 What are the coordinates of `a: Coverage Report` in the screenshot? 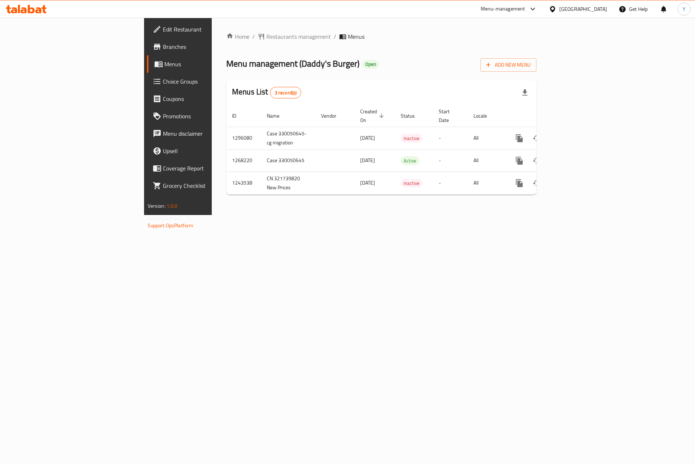 It's located at (203, 168).